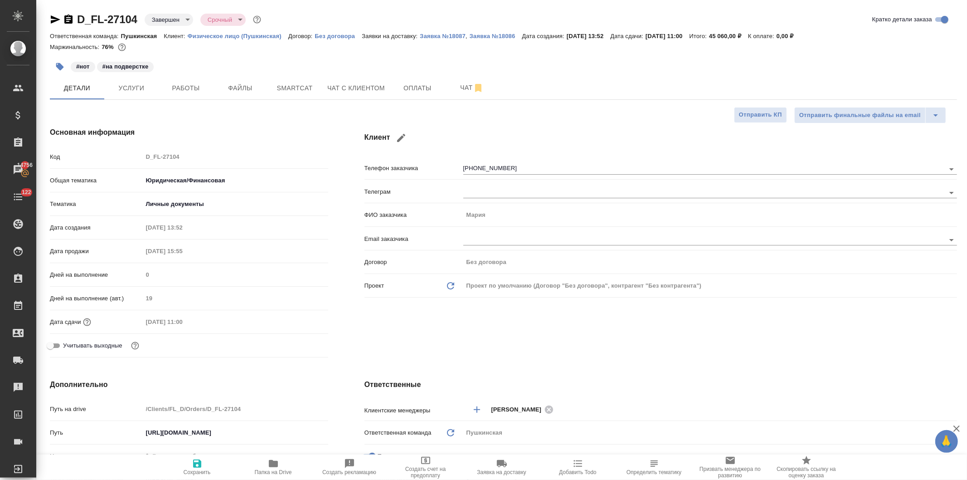 This screenshot has width=967, height=480. I want to click on span: Отправить финальные файлы на email, so click(860, 115).